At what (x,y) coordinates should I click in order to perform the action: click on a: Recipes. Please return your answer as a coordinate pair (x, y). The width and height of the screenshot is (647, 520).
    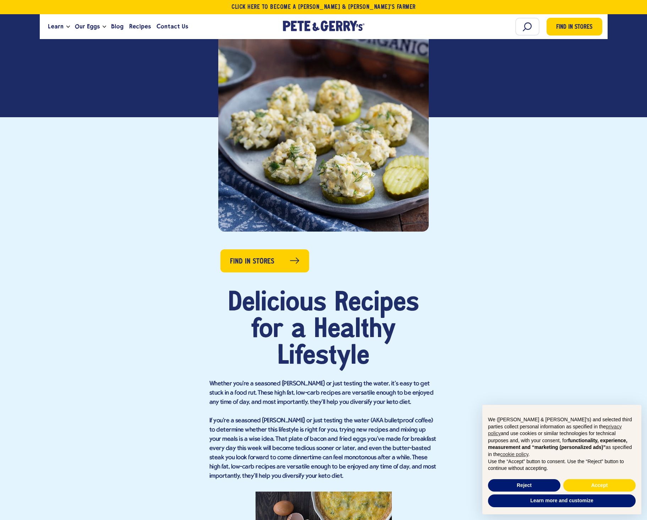
    Looking at the image, I should click on (140, 27).